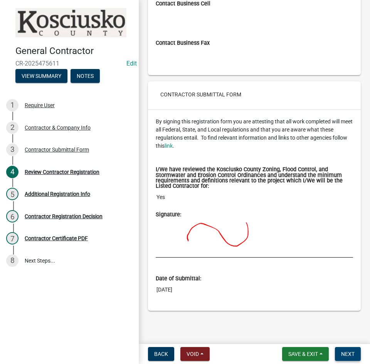 The height and width of the screenshot is (364, 370). I want to click on h4: General Contractor, so click(74, 51).